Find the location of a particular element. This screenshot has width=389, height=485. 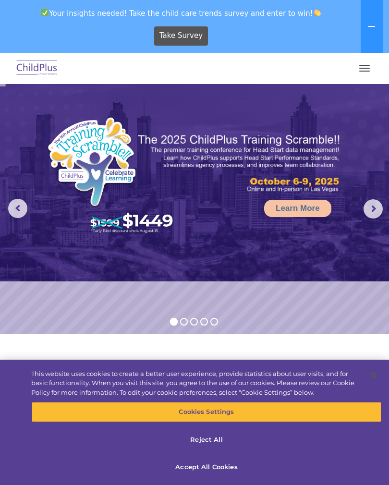

div: This website uses cookies to create a better user experience, provide statistics about user visit... is located at coordinates (196, 383).